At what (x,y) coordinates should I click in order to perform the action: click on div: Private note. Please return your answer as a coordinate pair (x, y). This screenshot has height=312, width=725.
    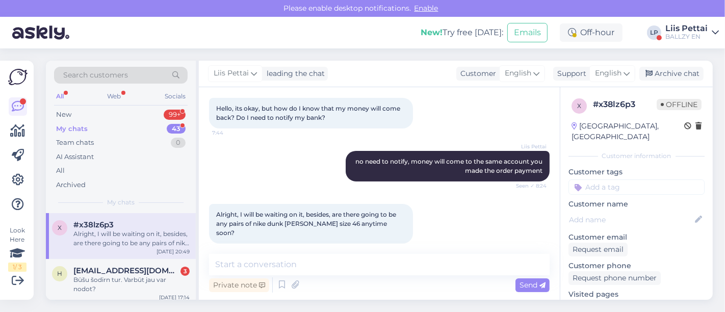
    Looking at the image, I should click on (239, 285).